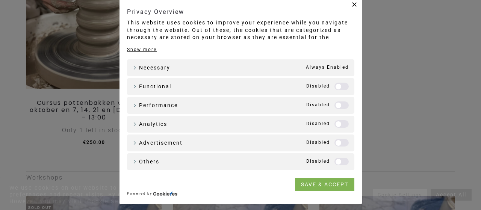 The width and height of the screenshot is (481, 210). What do you see at coordinates (158, 143) in the screenshot?
I see `a: Advertisement` at bounding box center [158, 143].